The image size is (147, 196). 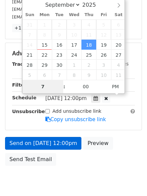 What do you see at coordinates (118, 65) in the screenshot?
I see `span: October 4, 2025` at bounding box center [118, 65].